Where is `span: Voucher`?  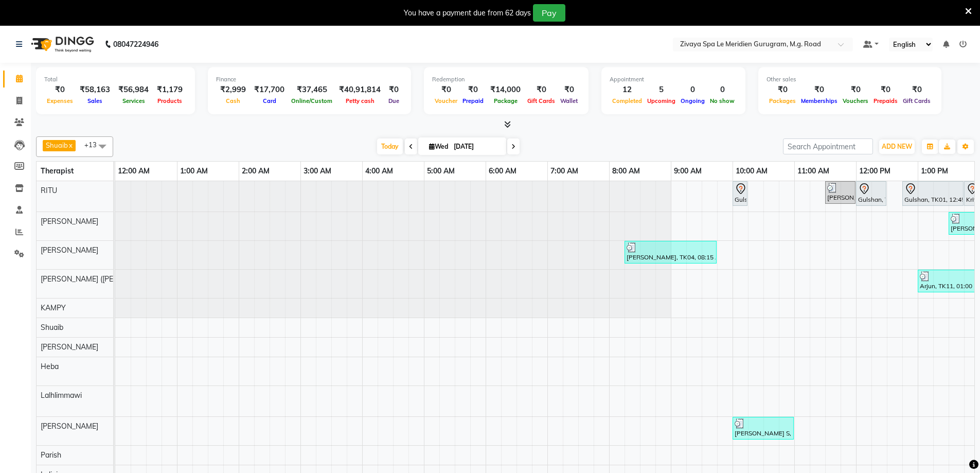
span: Voucher is located at coordinates (446, 101).